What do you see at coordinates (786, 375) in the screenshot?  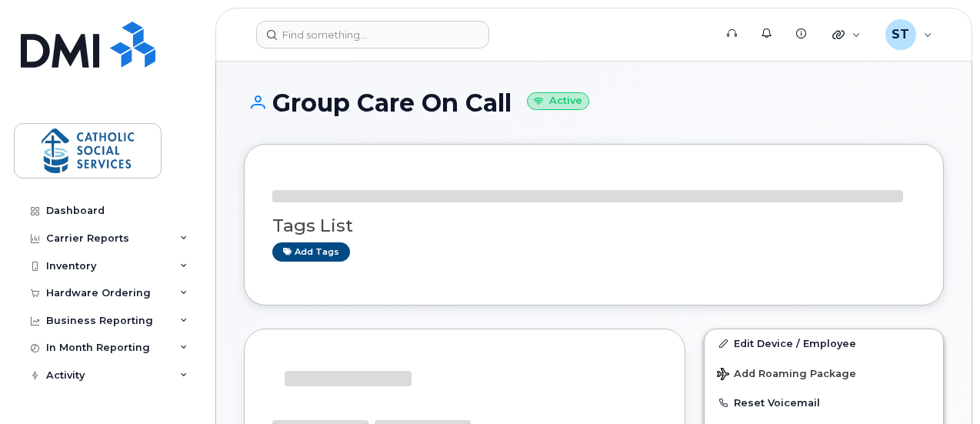 I see `span: Add Roaming Package` at bounding box center [786, 375].